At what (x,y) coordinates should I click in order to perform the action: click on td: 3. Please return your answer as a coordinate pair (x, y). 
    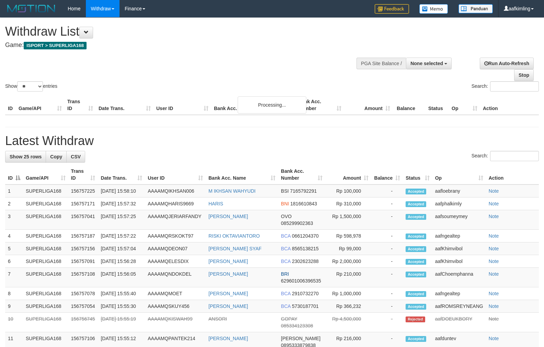
    Looking at the image, I should click on (14, 220).